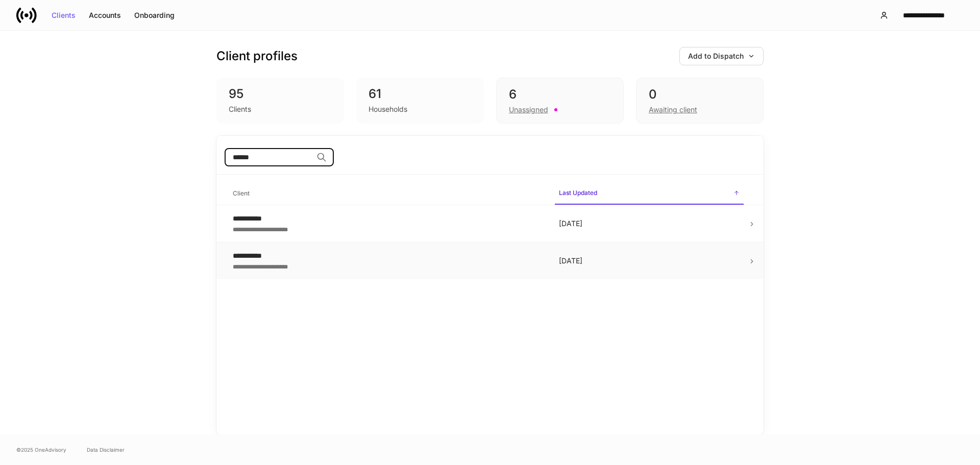  Describe the element at coordinates (649, 193) in the screenshot. I see `span: Last Updated` at that location.